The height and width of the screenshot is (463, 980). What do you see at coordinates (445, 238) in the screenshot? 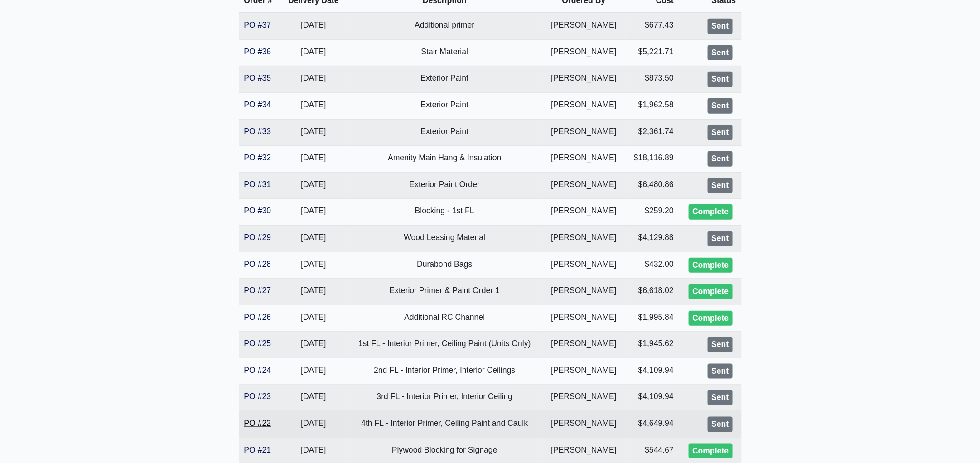
I see `td: Wood Leasing Material` at bounding box center [445, 238].